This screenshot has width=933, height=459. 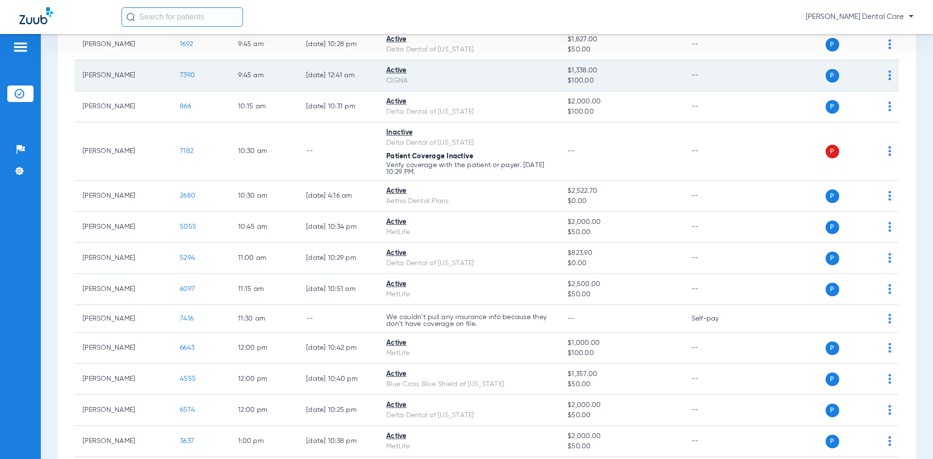 I want to click on span: 6574, so click(x=187, y=410).